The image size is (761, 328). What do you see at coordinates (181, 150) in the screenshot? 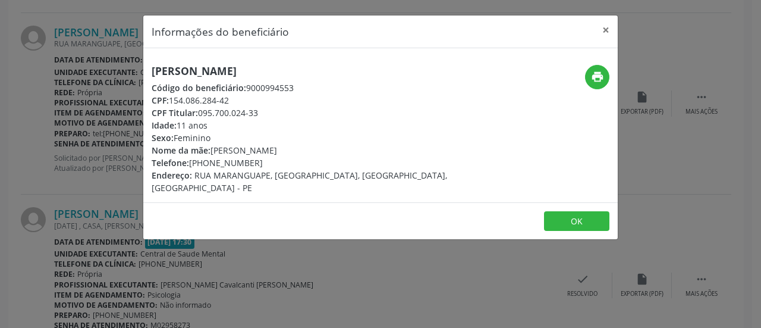
I see `span: Nome da mãe:` at bounding box center [181, 150].